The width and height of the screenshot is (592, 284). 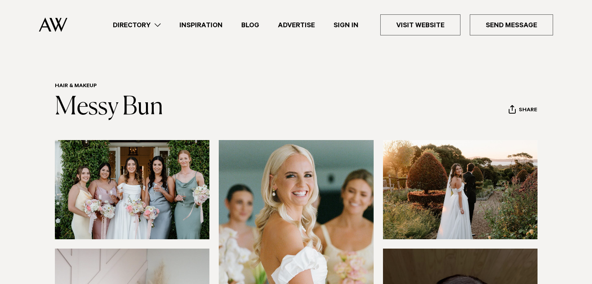 What do you see at coordinates (523, 111) in the screenshot?
I see `button: Share` at bounding box center [523, 111].